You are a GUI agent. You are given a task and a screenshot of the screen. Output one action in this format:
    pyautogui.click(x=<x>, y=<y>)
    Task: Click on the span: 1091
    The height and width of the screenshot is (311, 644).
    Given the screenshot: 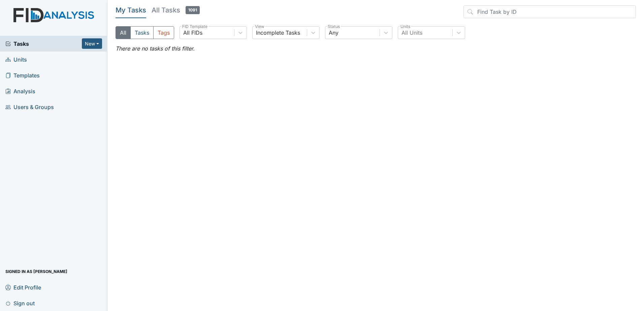 What is the action you would take?
    pyautogui.click(x=193, y=10)
    